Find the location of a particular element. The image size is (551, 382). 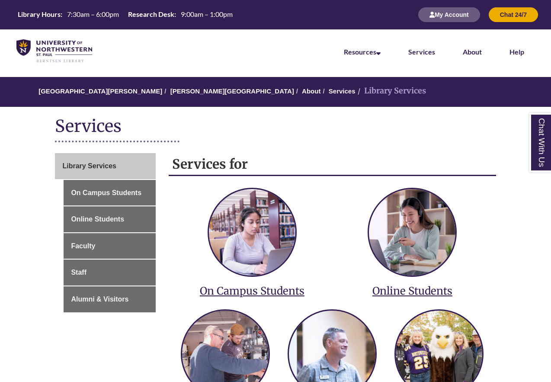

table: Hours Today is located at coordinates (125, 14).